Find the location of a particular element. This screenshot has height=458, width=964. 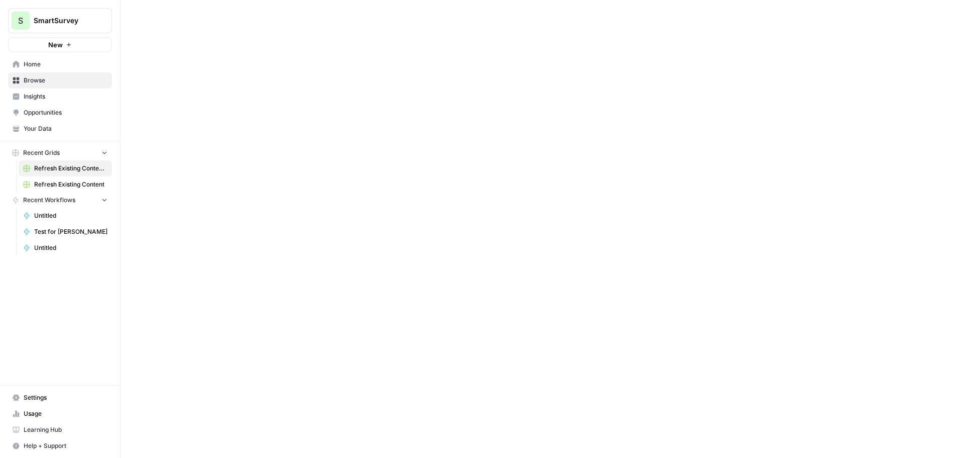

button: New is located at coordinates (60, 45).